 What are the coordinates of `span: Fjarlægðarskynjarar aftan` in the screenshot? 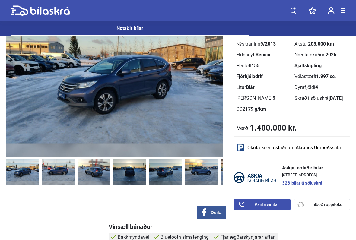 It's located at (248, 237).